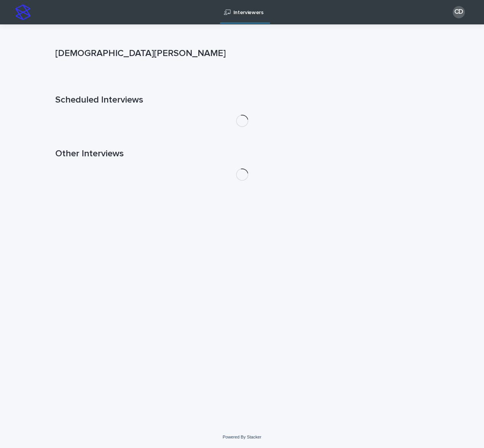 The height and width of the screenshot is (448, 484). What do you see at coordinates (242, 154) in the screenshot?
I see `h1: Other Interviews` at bounding box center [242, 154].